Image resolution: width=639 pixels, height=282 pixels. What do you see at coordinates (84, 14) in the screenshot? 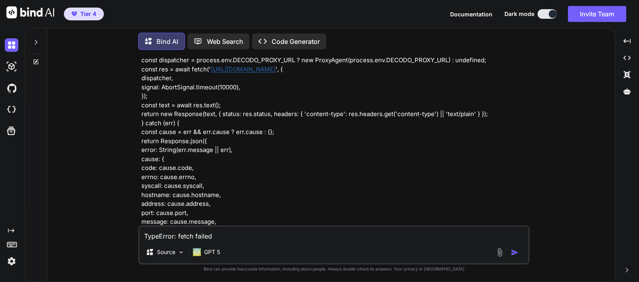
I see `button: premiumTier 4` at bounding box center [84, 14].